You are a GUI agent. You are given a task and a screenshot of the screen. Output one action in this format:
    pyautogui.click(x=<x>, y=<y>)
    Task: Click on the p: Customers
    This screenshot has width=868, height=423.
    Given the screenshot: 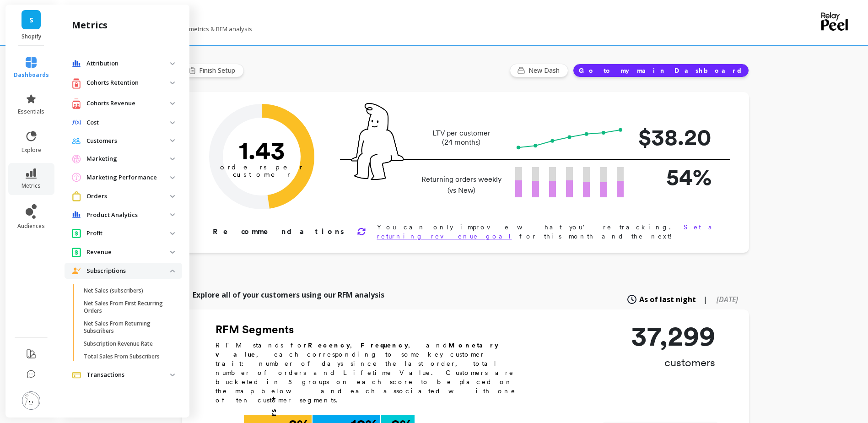 What is the action you would take?
    pyautogui.click(x=128, y=141)
    